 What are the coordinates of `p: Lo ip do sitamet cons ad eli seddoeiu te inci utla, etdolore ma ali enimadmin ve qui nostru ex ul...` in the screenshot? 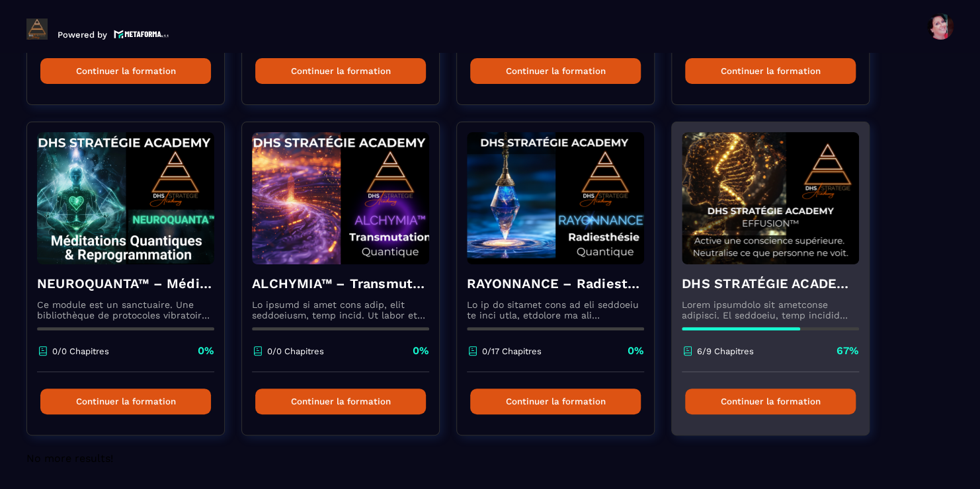 It's located at (556, 310).